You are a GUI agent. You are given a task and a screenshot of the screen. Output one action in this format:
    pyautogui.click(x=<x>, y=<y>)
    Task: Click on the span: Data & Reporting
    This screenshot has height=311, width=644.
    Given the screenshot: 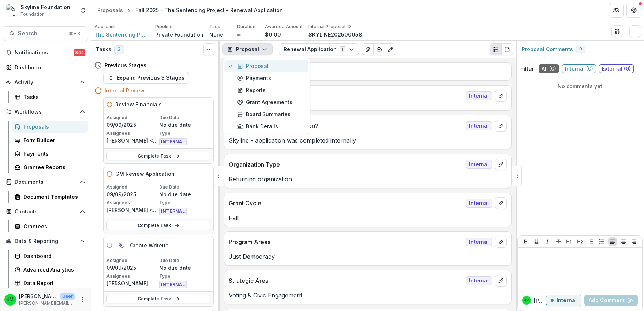 What is the action you would take?
    pyautogui.click(x=46, y=241)
    